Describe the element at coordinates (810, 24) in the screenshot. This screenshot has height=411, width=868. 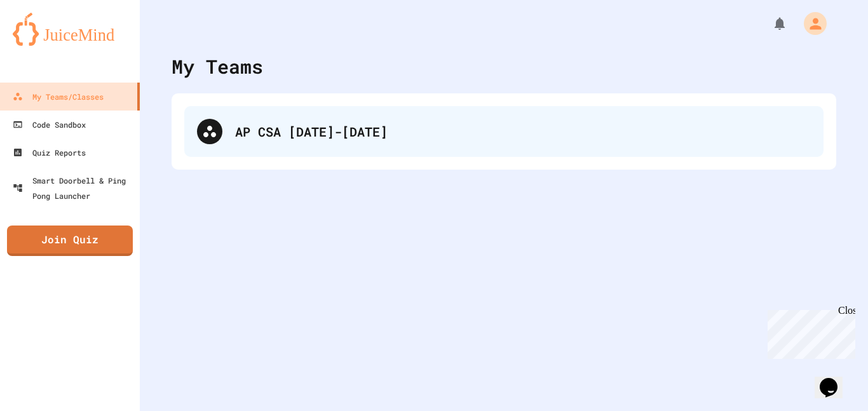
I see `div: My Account` at that location.